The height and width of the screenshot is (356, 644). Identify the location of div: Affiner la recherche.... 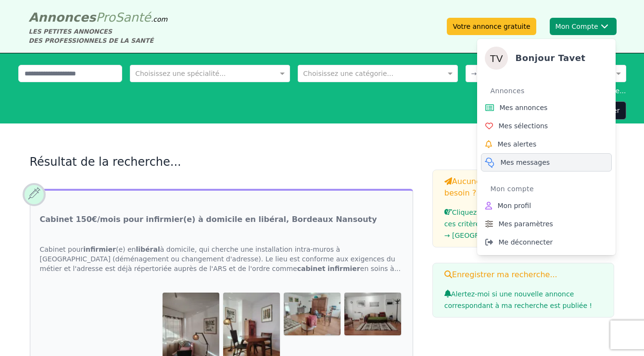
(322, 91).